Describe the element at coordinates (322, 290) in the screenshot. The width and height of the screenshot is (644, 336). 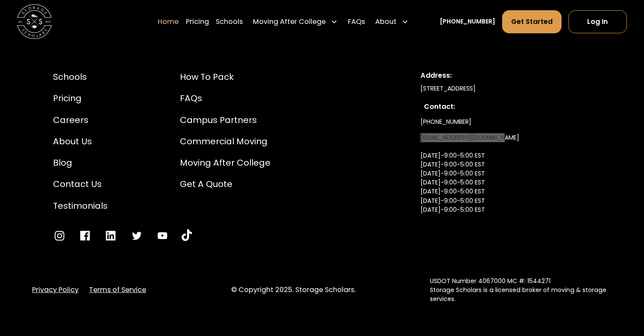
I see `div: © Copyright 2025. Storage Scholars.` at that location.